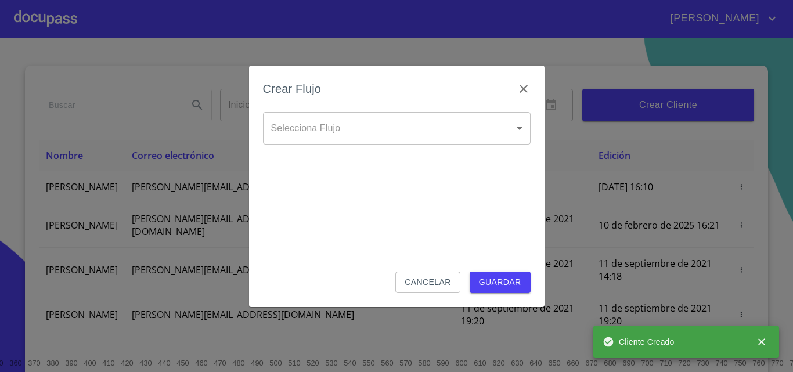 The height and width of the screenshot is (372, 793). Describe the element at coordinates (639, 342) in the screenshot. I see `span: Cliente Creado` at that location.